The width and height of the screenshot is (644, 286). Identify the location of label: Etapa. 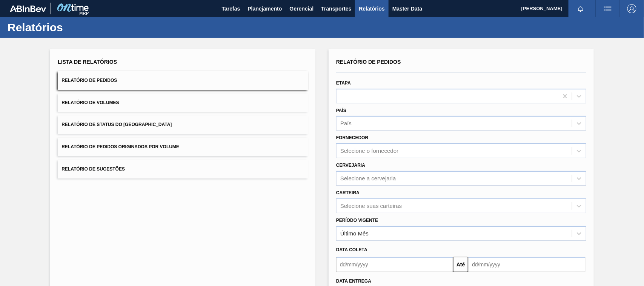
(343, 83).